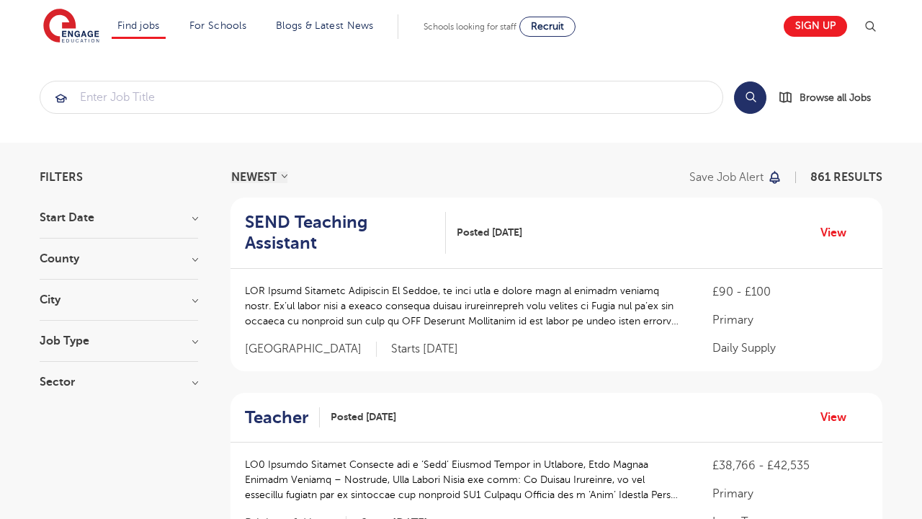 This screenshot has width=922, height=519. What do you see at coordinates (61, 177) in the screenshot?
I see `span: Filters` at bounding box center [61, 177].